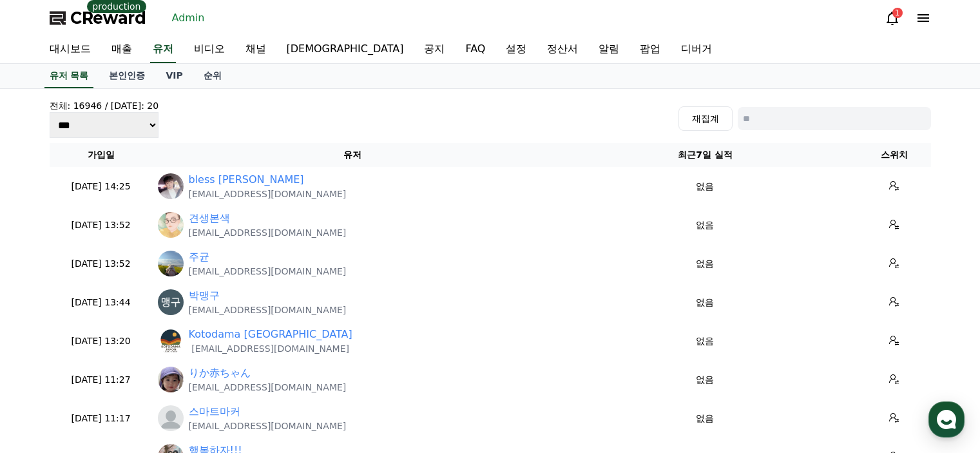 This screenshot has width=980, height=453. Describe the element at coordinates (122, 50) in the screenshot. I see `a: 매출` at that location.